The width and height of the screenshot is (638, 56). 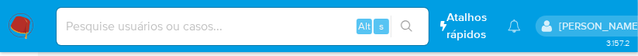 What do you see at coordinates (243, 26) in the screenshot?
I see `input: Pesquise usuários ou casos...` at bounding box center [243, 26].